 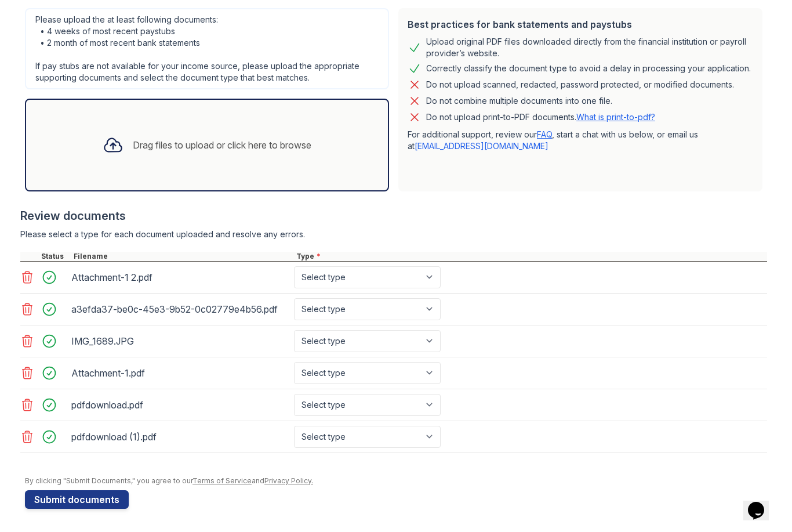 I want to click on div: Please select a type for each document uploaded and resolve any errors., so click(x=393, y=234).